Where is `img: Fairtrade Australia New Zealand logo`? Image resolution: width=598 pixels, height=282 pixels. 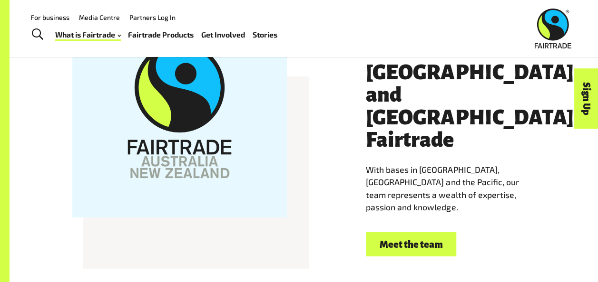
img: Fairtrade Australia New Zealand logo is located at coordinates (553, 29).